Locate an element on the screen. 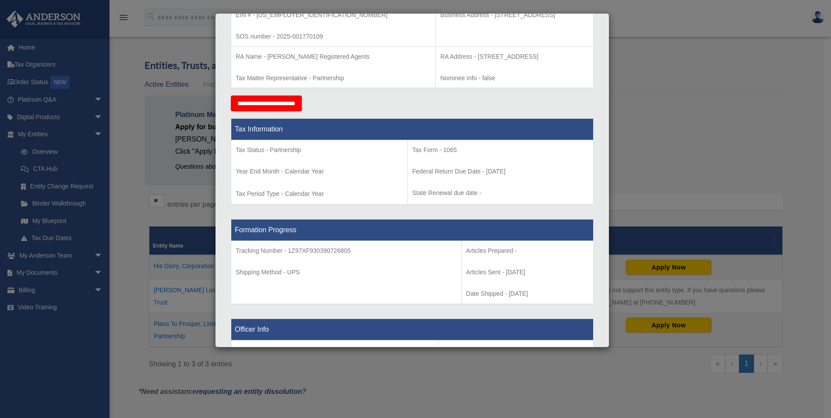 This screenshot has width=831, height=418. th: Officer Info is located at coordinates (412, 329).